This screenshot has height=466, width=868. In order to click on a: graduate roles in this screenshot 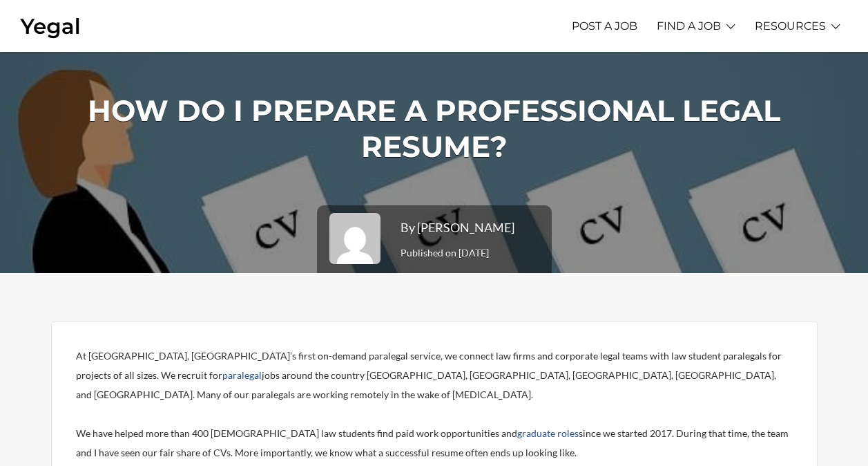, I will do `click(547, 433)`.